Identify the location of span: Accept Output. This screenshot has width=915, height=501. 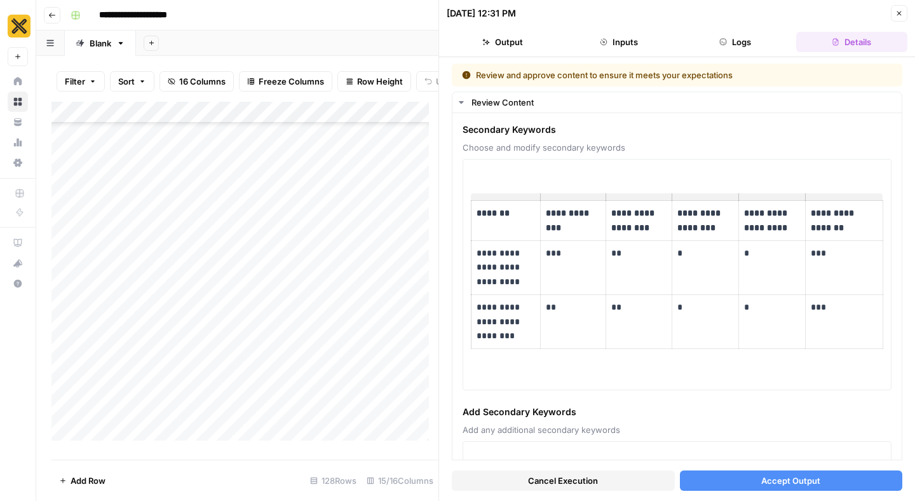
(791, 480).